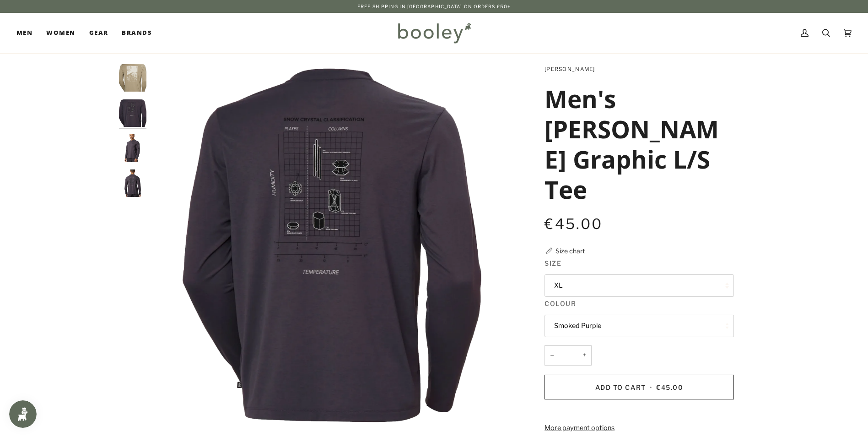  I want to click on span: Men, so click(24, 33).